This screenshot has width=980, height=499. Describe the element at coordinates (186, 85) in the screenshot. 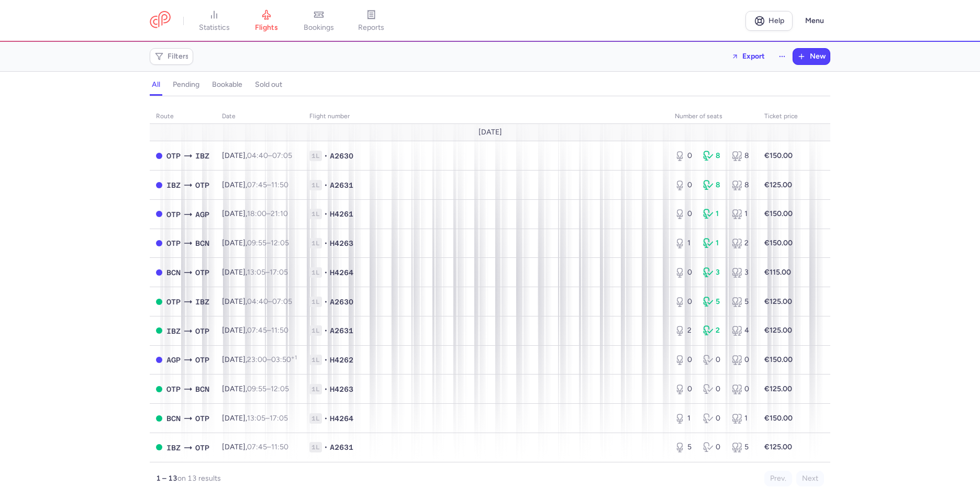

I see `h4: pending` at that location.